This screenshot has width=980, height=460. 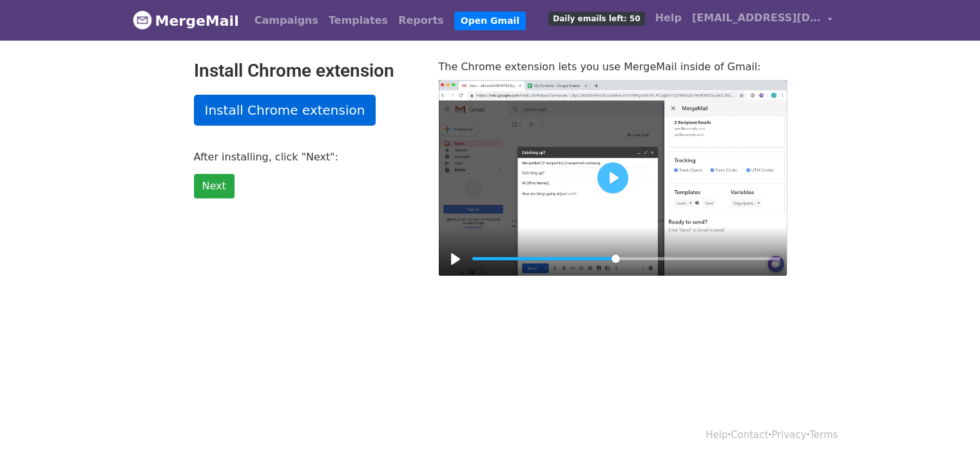 I want to click on a: Campaigns, so click(x=286, y=21).